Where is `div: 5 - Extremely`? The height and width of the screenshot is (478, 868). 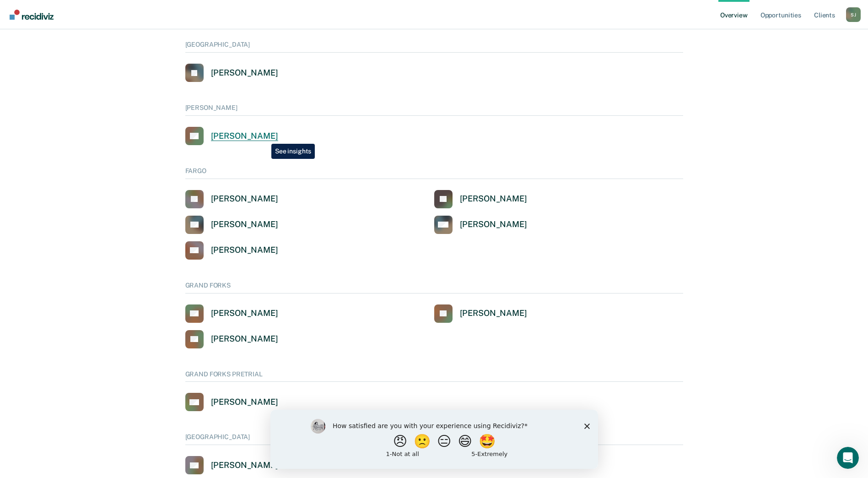 div: 5 - Extremely is located at coordinates (244, 44).